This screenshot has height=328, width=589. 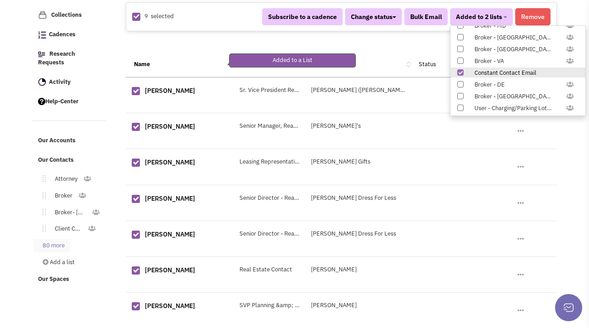 I want to click on img: icon-collection-lavender.png, so click(x=43, y=15).